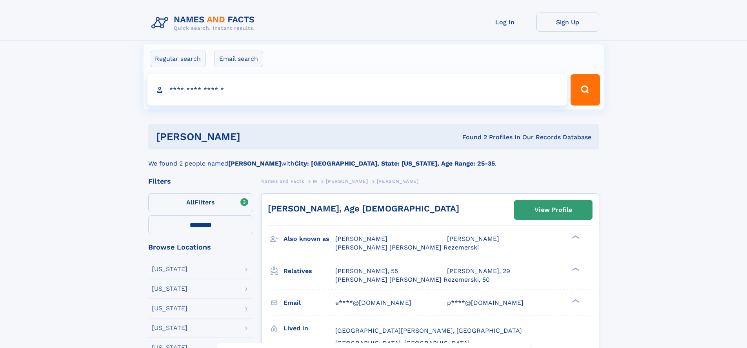  Describe the element at coordinates (585, 90) in the screenshot. I see `button: Search Button` at that location.